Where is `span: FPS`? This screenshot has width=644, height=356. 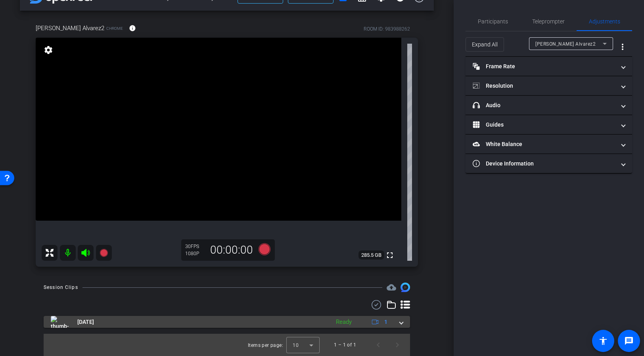 span: FPS is located at coordinates (195, 247).